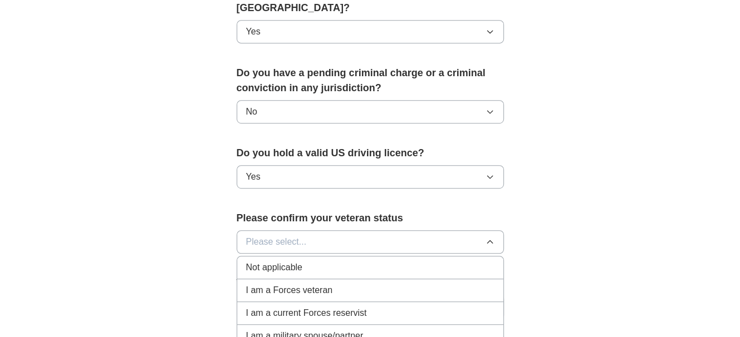  I want to click on label: Please confirm your veteran status, so click(370, 218).